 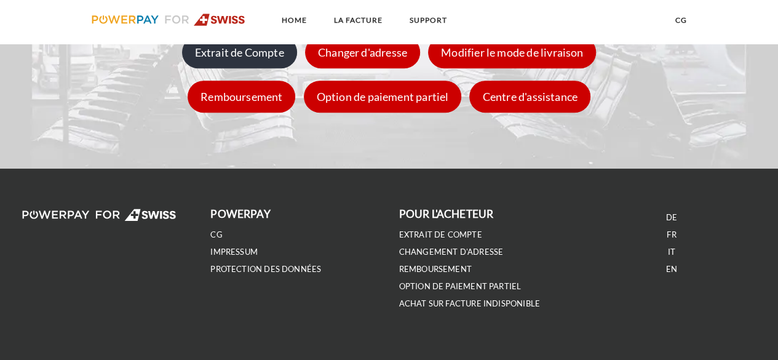 What do you see at coordinates (529, 97) in the screenshot?
I see `a: Centre d'assistance` at bounding box center [529, 97].